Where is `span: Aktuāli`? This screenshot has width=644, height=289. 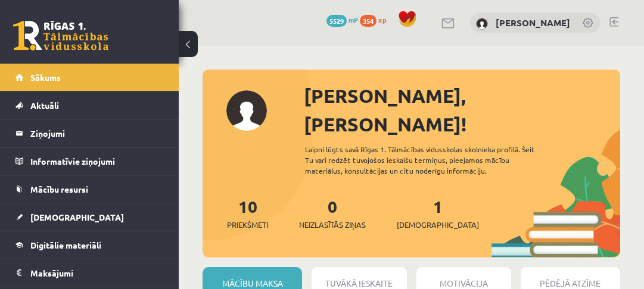 span: Aktuāli is located at coordinates (45, 105).